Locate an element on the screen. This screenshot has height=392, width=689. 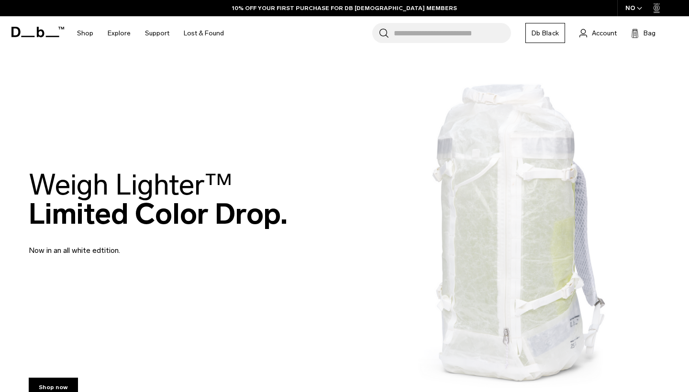
span: Bag is located at coordinates (649, 33).